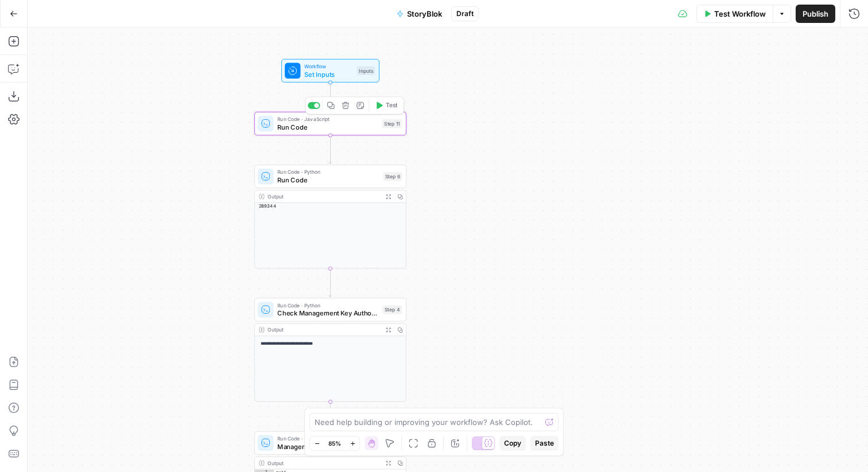 This screenshot has height=472, width=868. I want to click on button: Test Workflow, so click(734, 14).